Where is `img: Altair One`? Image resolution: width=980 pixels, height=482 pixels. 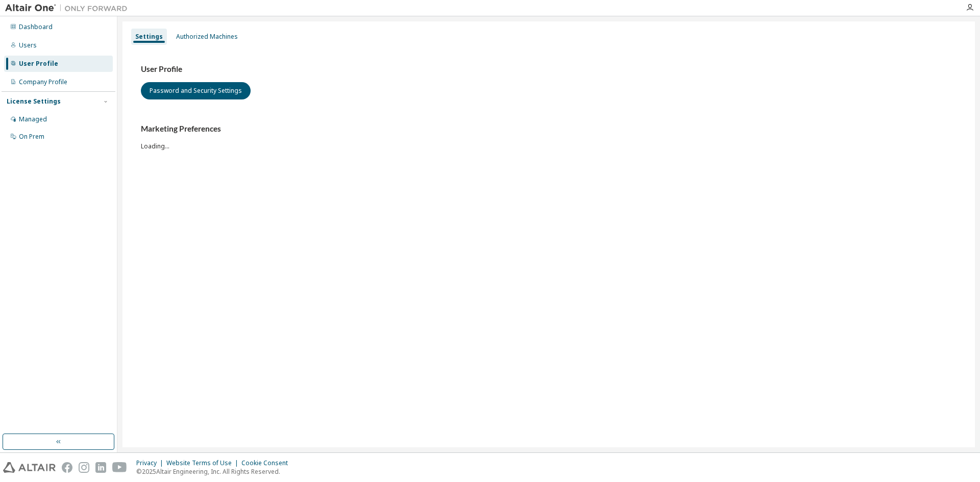
img: Altair One is located at coordinates (69, 8).